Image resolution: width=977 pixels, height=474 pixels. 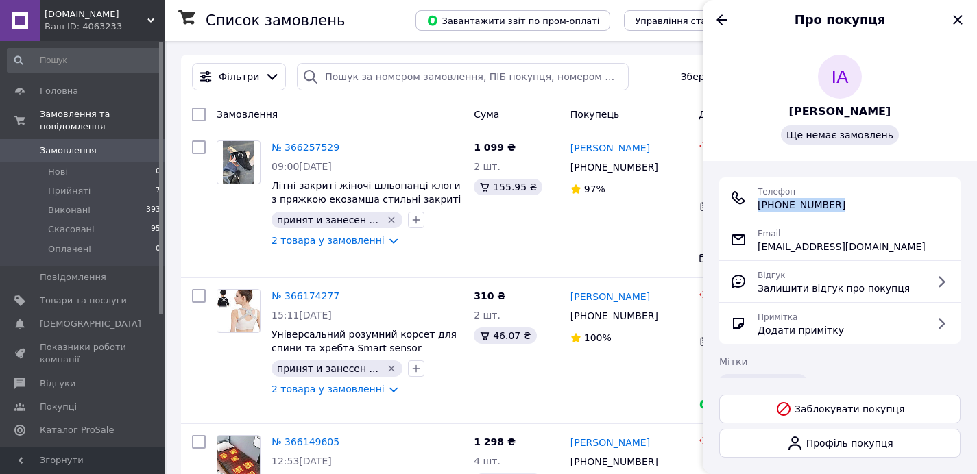 I want to click on span: Ще немає замовлень, so click(x=840, y=135).